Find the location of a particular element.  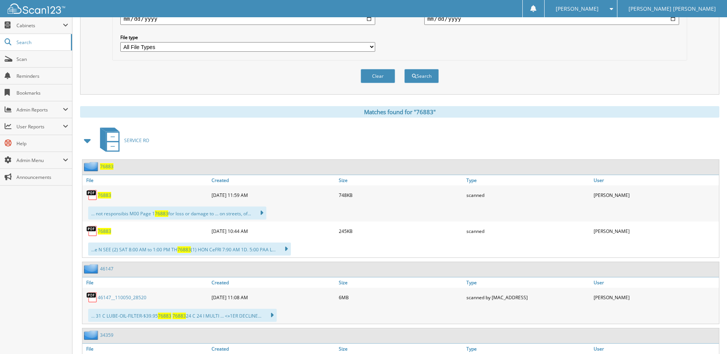

div: ...e N SEE (2) SAT 8:00 AM to 1:00 PM TH (1) HON CeFRI 7:90 AM 1D. 5:00 PAA L... is located at coordinates (189, 249).